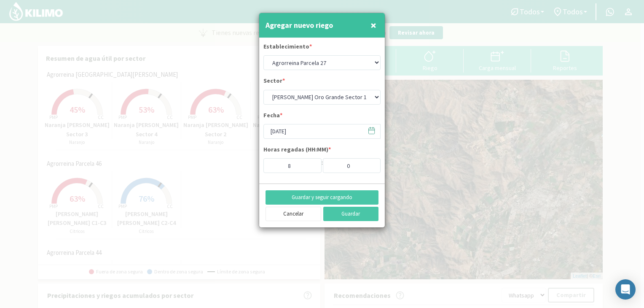 This screenshot has width=644, height=308. What do you see at coordinates (351, 214) in the screenshot?
I see `button: Guardar` at bounding box center [351, 214].